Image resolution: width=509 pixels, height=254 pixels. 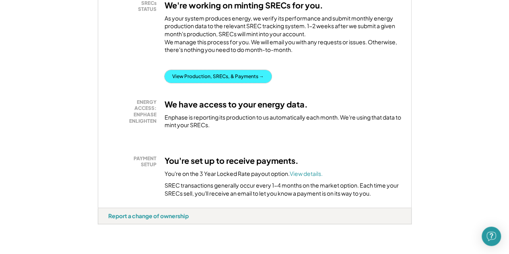 What do you see at coordinates (283, 121) in the screenshot?
I see `div: Enphase is reporting its production to us automatically each month. We're using that data to mint...` at bounding box center [283, 121].